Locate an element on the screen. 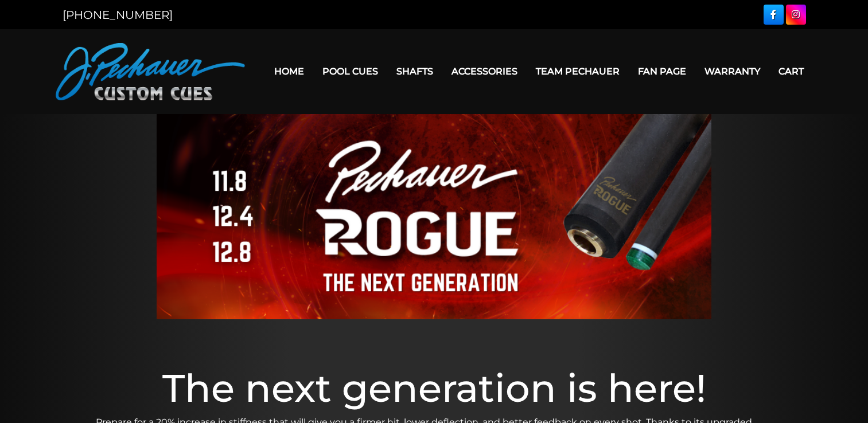  a: Shafts is located at coordinates (414, 71).